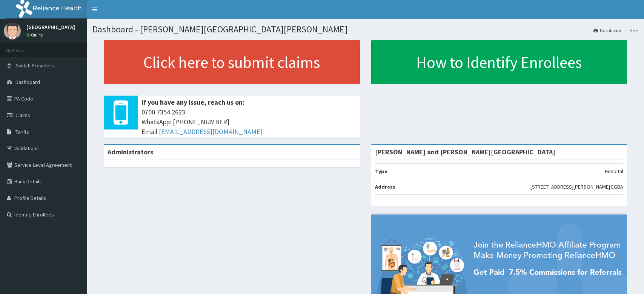  I want to click on a: Dashboard, so click(607, 30).